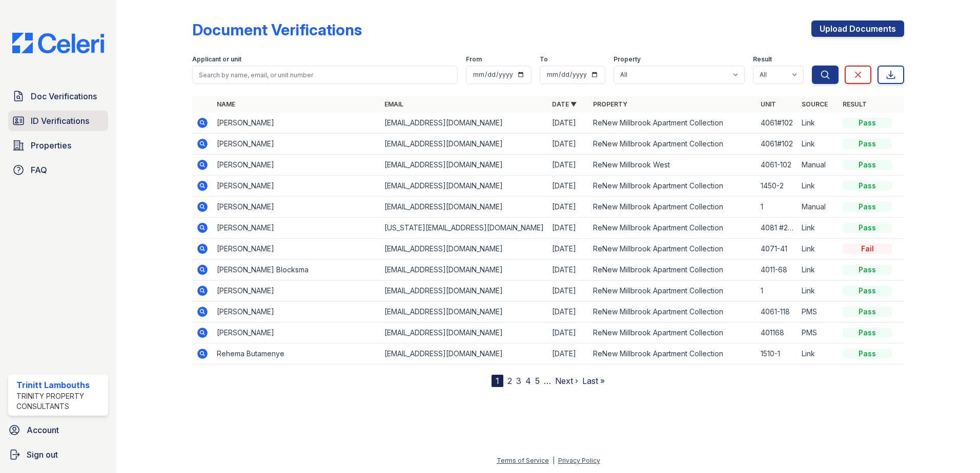 The image size is (980, 473). Describe the element at coordinates (296, 354) in the screenshot. I see `td: Rehema Butamenye` at that location.